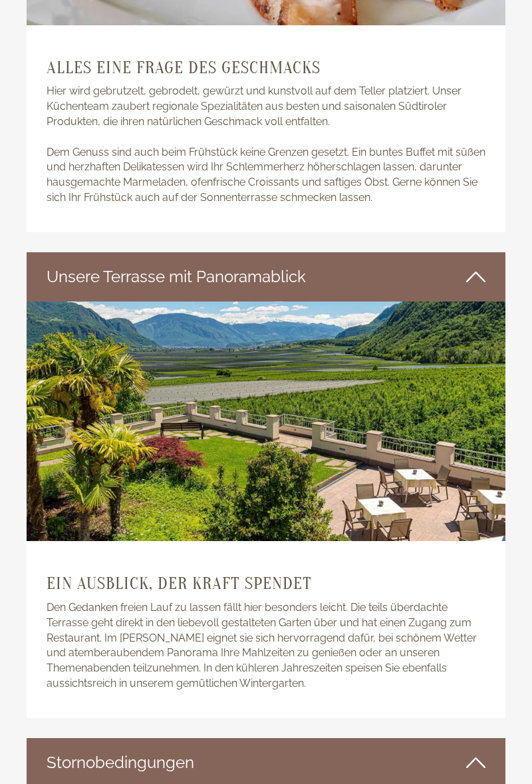  Describe the element at coordinates (266, 145) in the screenshot. I see `p: Hier wird gebrutzelt, gebrodelt, gewürzt und kunstvoll auf dem Teller platziert. Unser Küchenteam...` at that location.